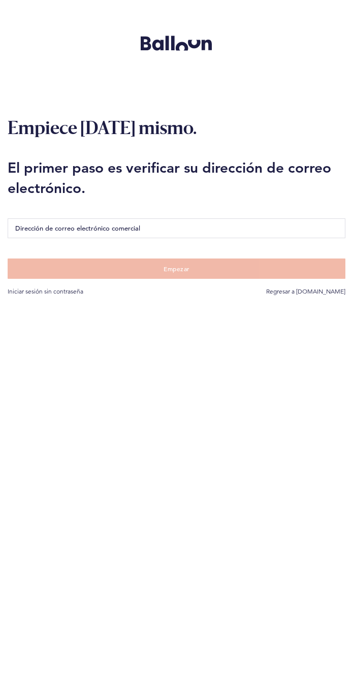  What do you see at coordinates (176, 228) in the screenshot?
I see `input: Dirección de correo electrónico comercial` at bounding box center [176, 228].